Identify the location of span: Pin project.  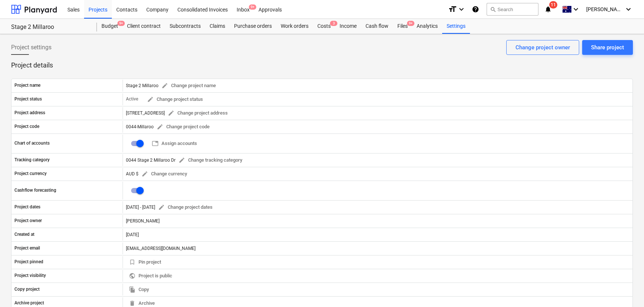
(145, 262).